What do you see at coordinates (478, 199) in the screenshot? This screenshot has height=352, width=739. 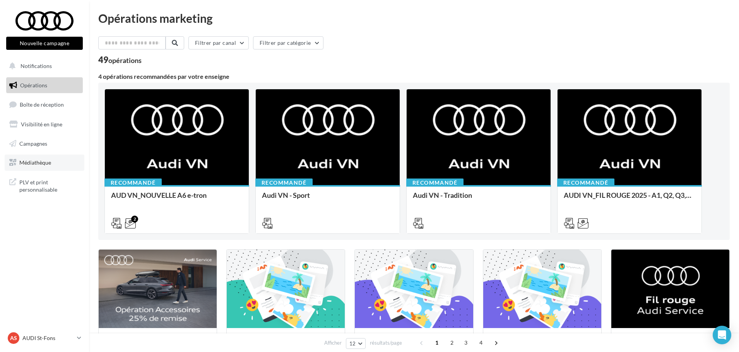 I see `div: Audi VN - Tradition` at bounding box center [478, 199].